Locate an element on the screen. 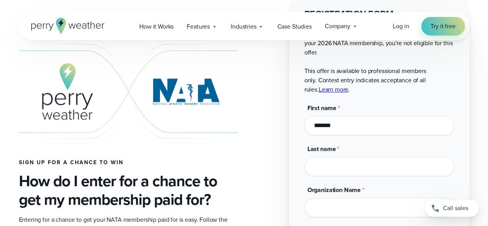  span: Organization Name is located at coordinates (334, 189).